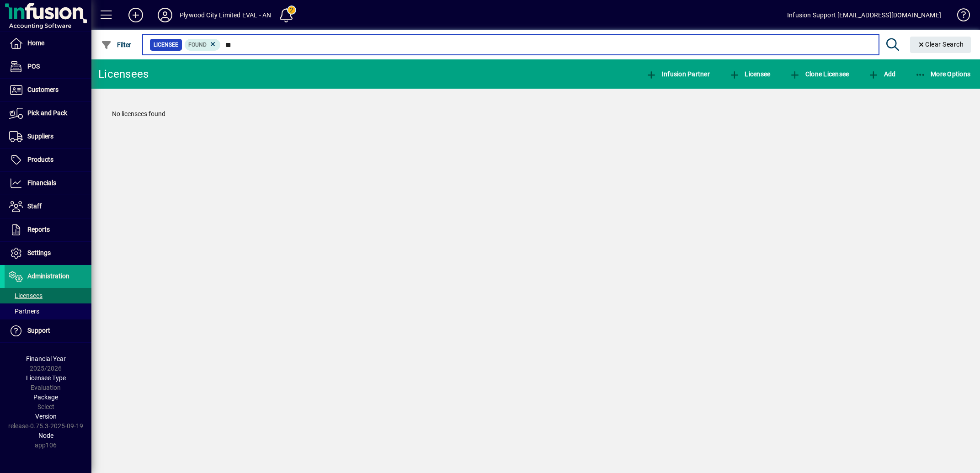  I want to click on a: Support, so click(48, 331).